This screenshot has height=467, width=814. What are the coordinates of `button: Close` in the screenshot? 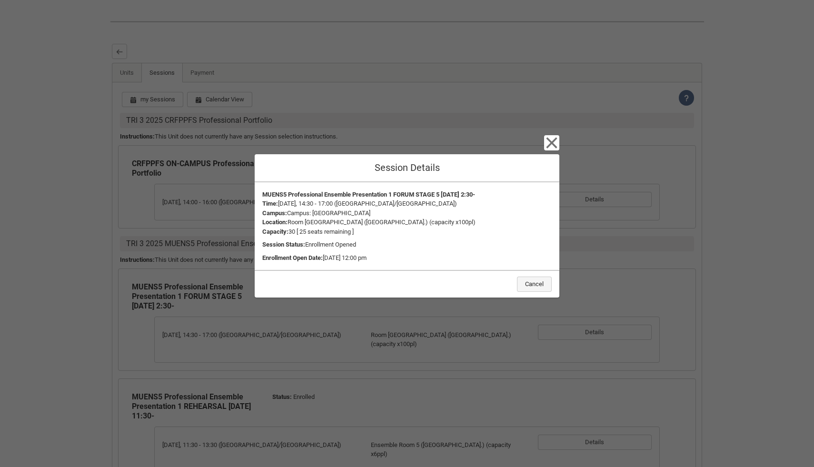 It's located at (552, 143).